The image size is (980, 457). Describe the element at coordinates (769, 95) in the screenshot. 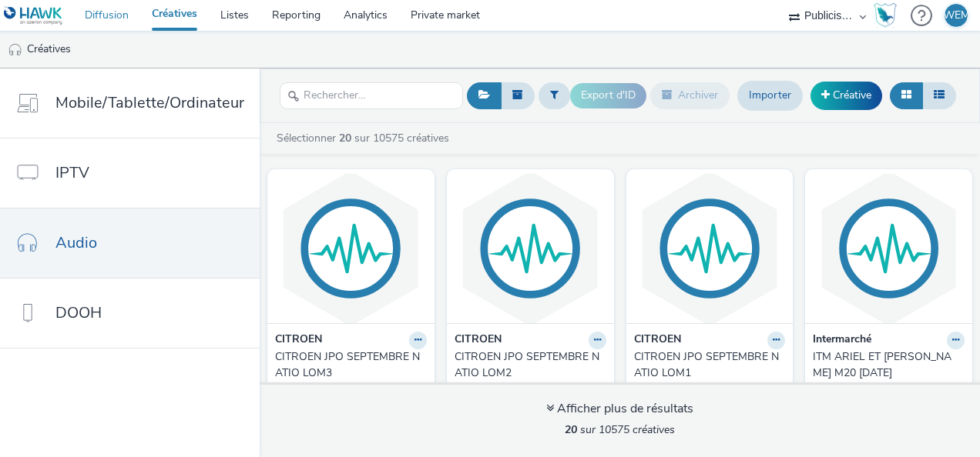

I see `a: Importer` at that location.